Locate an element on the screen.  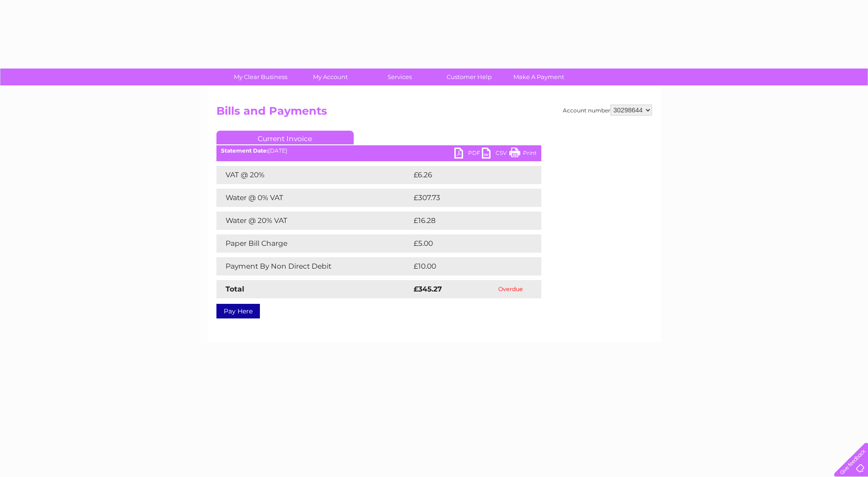
a: CSV is located at coordinates (496, 154).